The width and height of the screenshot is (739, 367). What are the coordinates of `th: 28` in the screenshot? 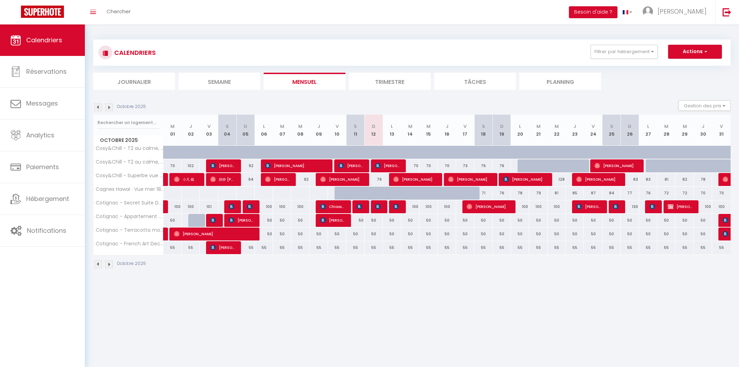 It's located at (666, 130).